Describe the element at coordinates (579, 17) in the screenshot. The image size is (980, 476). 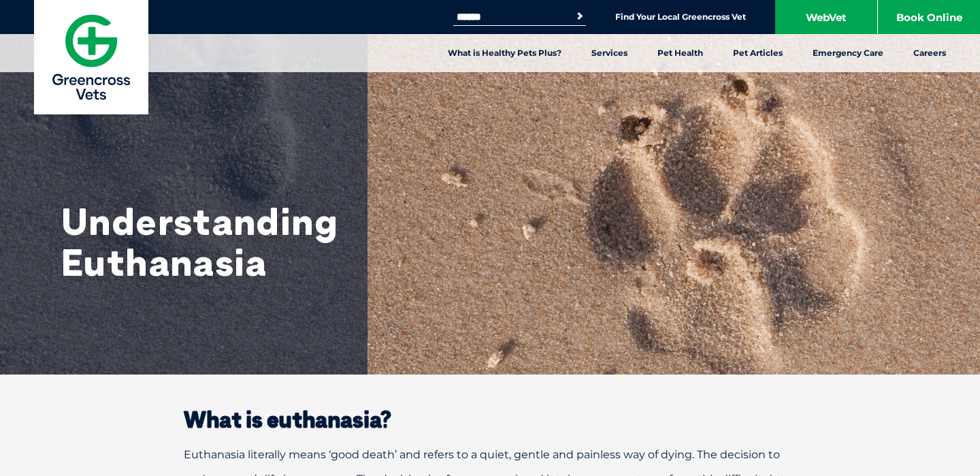
I see `button: Search` at that location.